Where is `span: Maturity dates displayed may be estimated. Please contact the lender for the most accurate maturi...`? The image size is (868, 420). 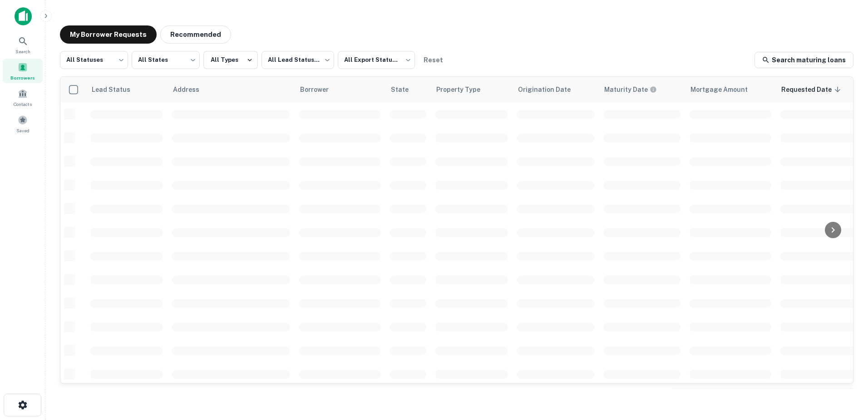
span: Maturity dates displayed may be estimated. Please contact the lender for the most accurate maturi... is located at coordinates (636, 89).